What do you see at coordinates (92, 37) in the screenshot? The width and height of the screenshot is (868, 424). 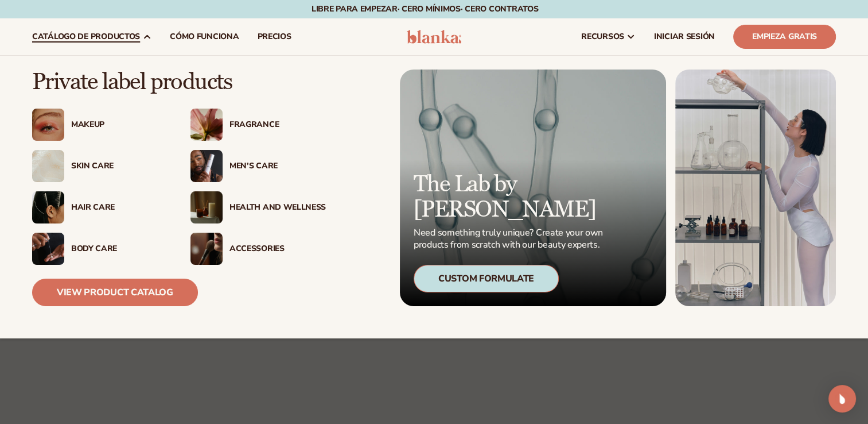 I see `a: Catálogo de productos` at bounding box center [92, 37].